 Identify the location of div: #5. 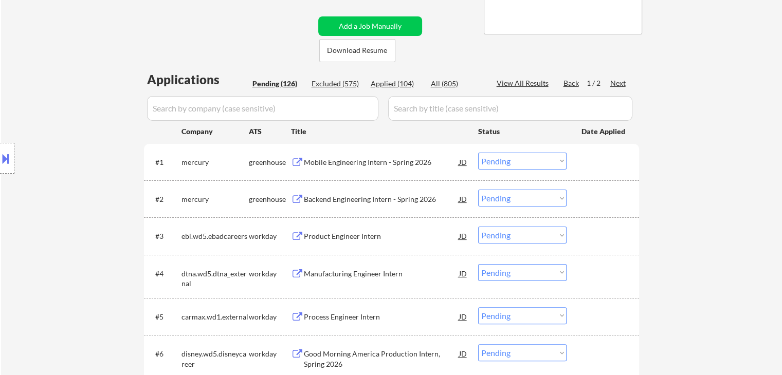
(164, 317).